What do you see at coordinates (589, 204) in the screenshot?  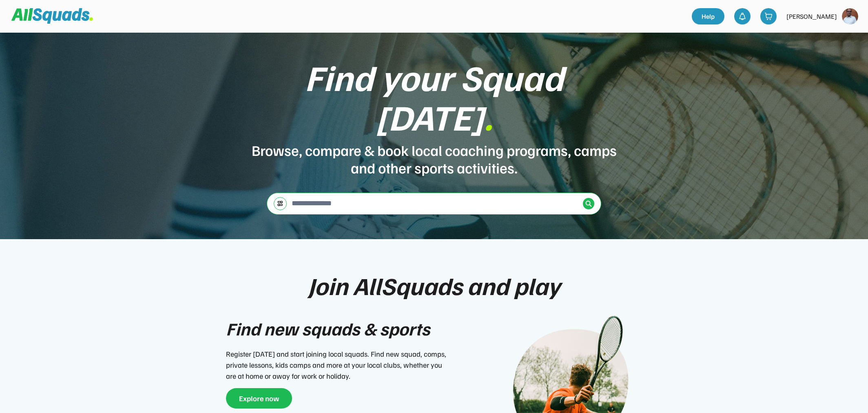 I see `img: Icon%20%2838%29.svg` at bounding box center [589, 204].